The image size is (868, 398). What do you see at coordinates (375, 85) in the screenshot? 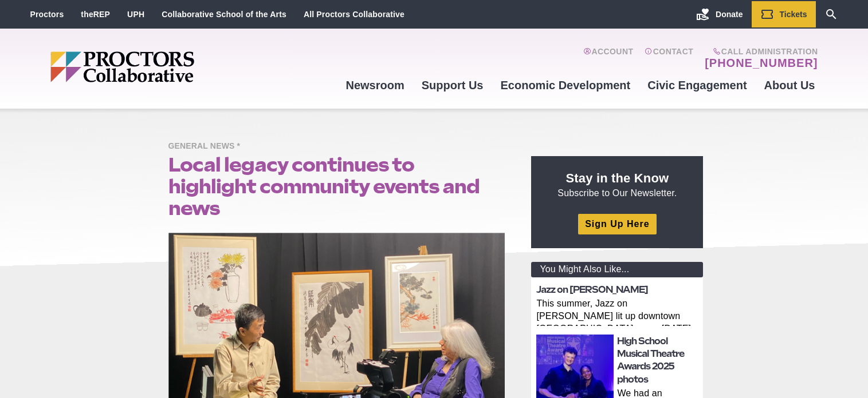
I see `a: Newsroom` at bounding box center [375, 85].